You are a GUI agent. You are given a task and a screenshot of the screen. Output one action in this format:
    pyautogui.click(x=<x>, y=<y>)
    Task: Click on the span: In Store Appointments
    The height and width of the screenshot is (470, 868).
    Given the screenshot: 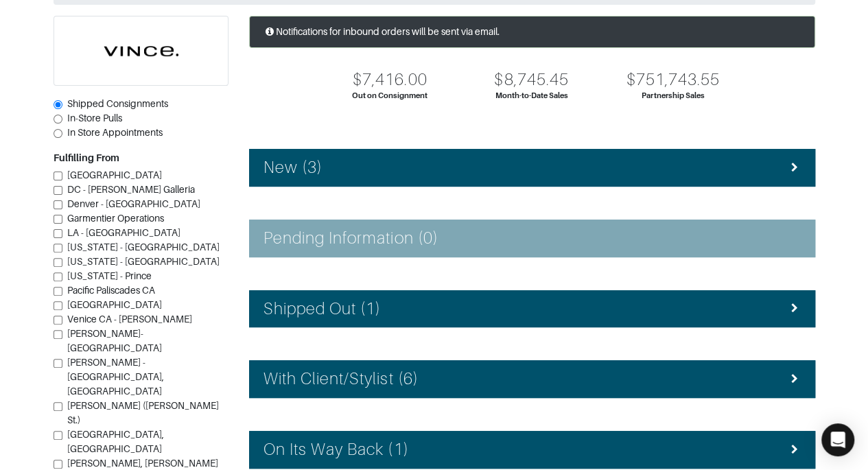 What is the action you would take?
    pyautogui.click(x=115, y=132)
    